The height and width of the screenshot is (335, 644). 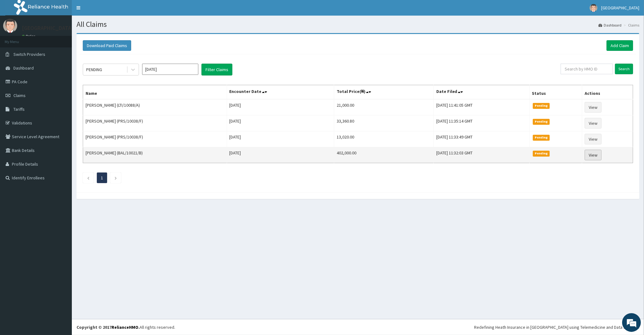 What do you see at coordinates (30, 36) in the screenshot?
I see `a: Online` at bounding box center [30, 36].